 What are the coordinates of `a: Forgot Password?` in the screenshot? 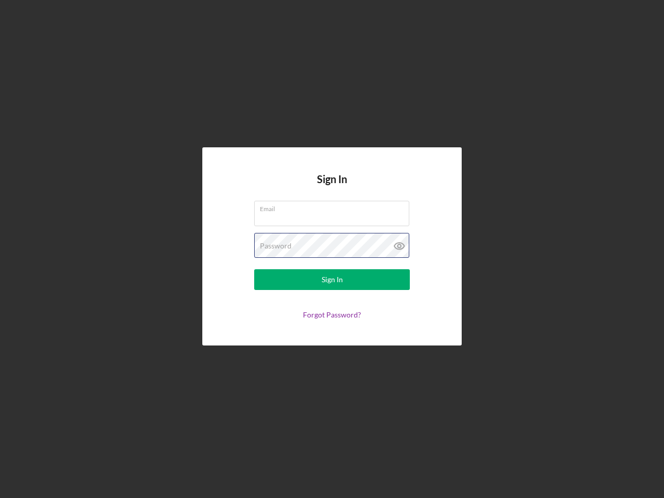 It's located at (332, 315).